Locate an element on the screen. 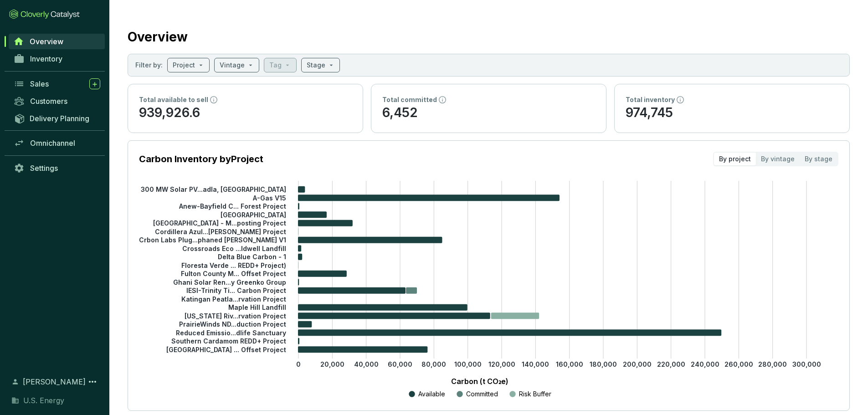 The width and height of the screenshot is (868, 415). p: Tag is located at coordinates (275, 65).